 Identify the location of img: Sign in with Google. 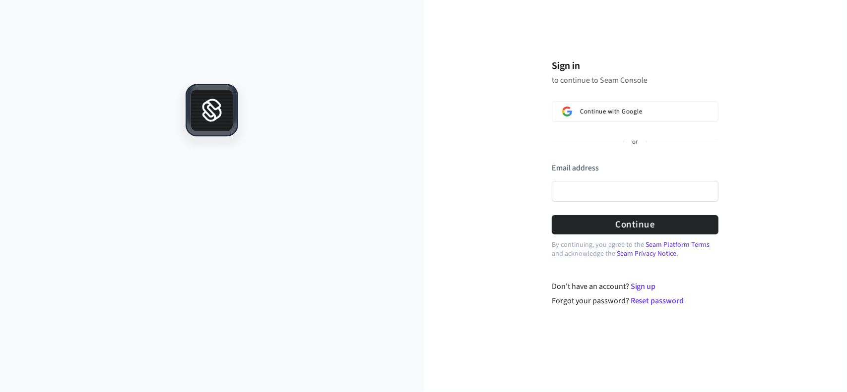
(567, 112).